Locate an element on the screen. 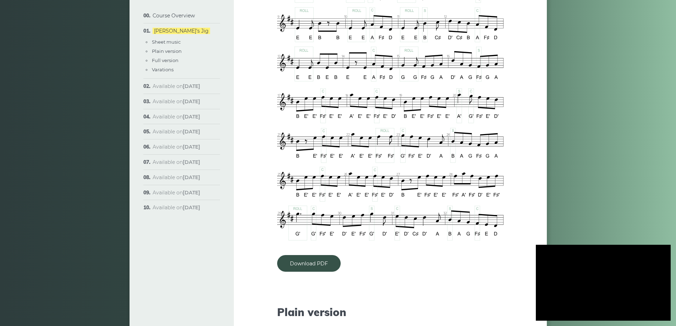 The height and width of the screenshot is (326, 676). a: Download PDF is located at coordinates (309, 263).